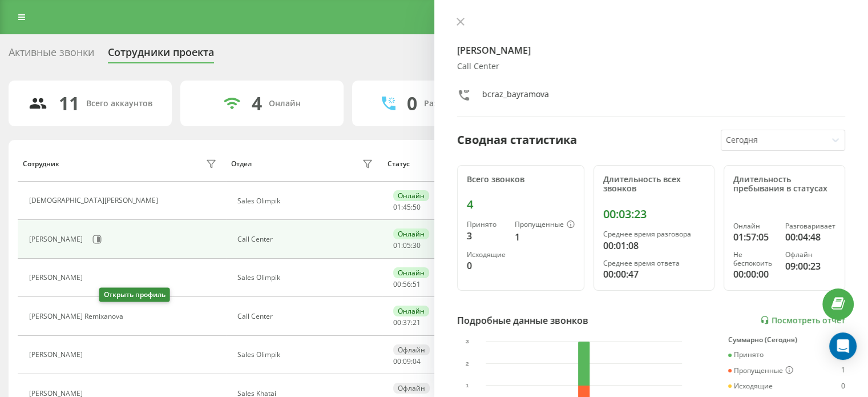  What do you see at coordinates (407, 322) in the screenshot?
I see `span: 37` at bounding box center [407, 322].